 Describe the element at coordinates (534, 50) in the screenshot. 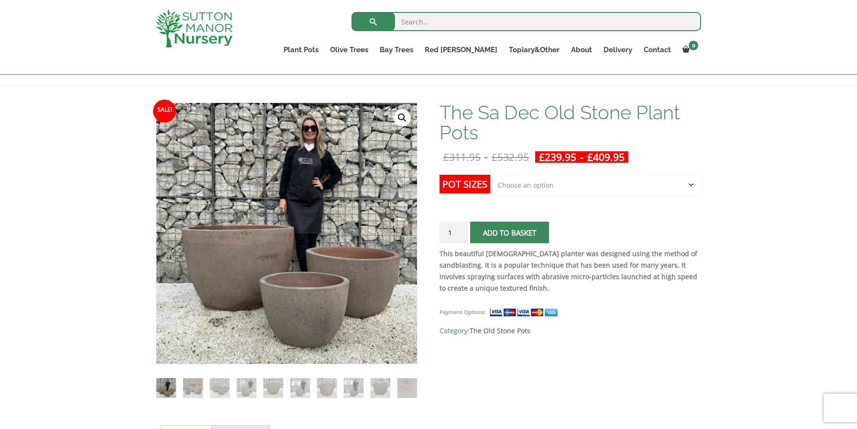

I see `a: Topiary&Other` at that location.